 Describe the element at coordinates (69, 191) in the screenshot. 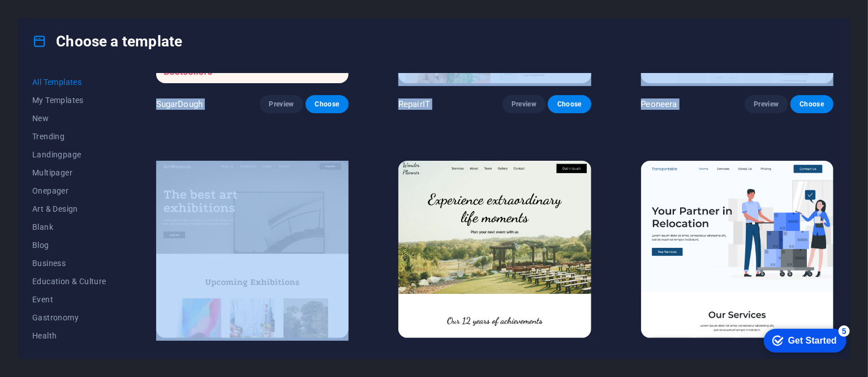

I see `span: Onepager` at that location.